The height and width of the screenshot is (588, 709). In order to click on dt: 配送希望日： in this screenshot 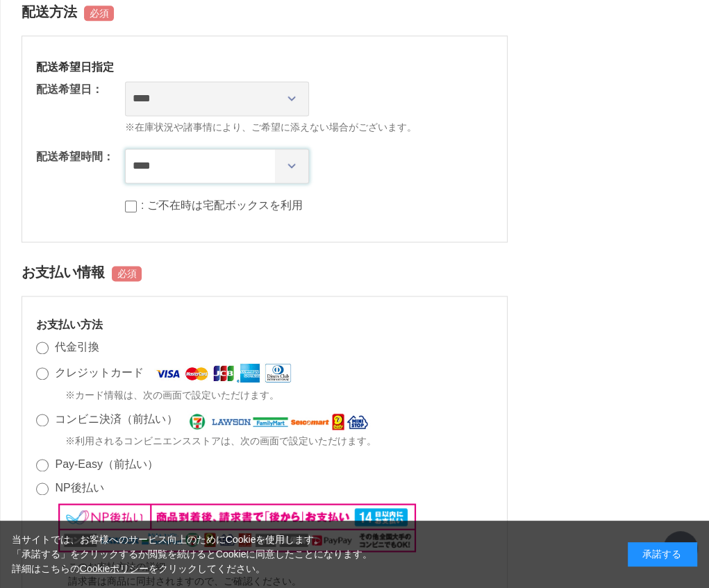, I will do `click(69, 90)`.